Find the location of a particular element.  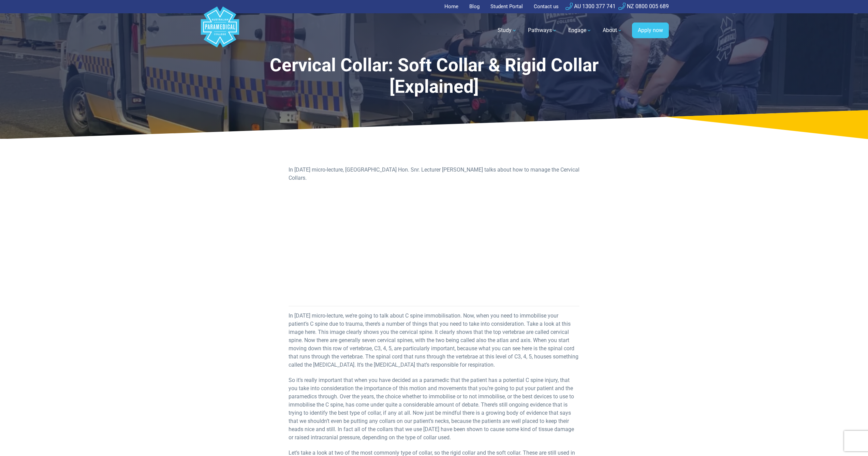

a: About is located at coordinates (613, 31).